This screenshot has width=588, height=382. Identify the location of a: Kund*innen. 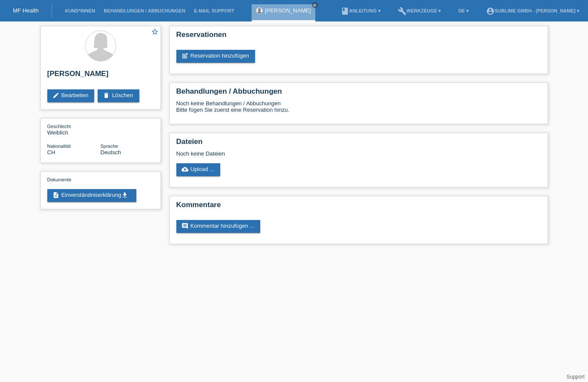
(80, 11).